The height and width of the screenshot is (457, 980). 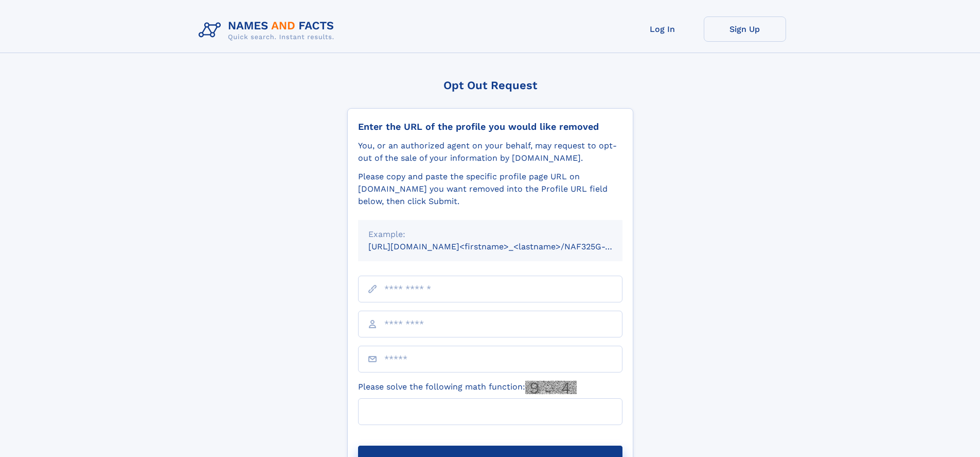 I want to click on img: Logo Names and Facts, so click(x=268, y=31).